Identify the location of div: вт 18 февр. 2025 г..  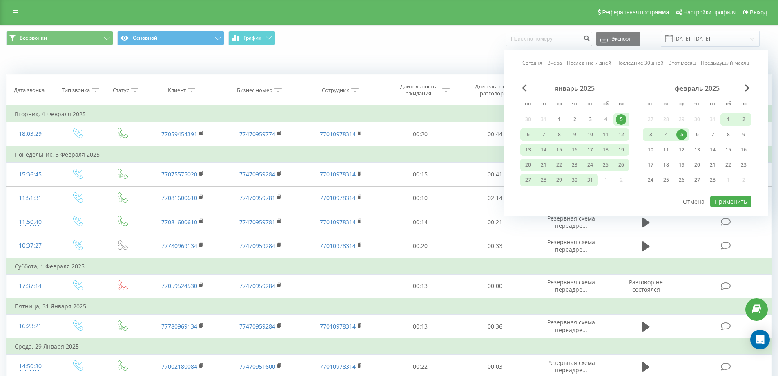
(666, 165).